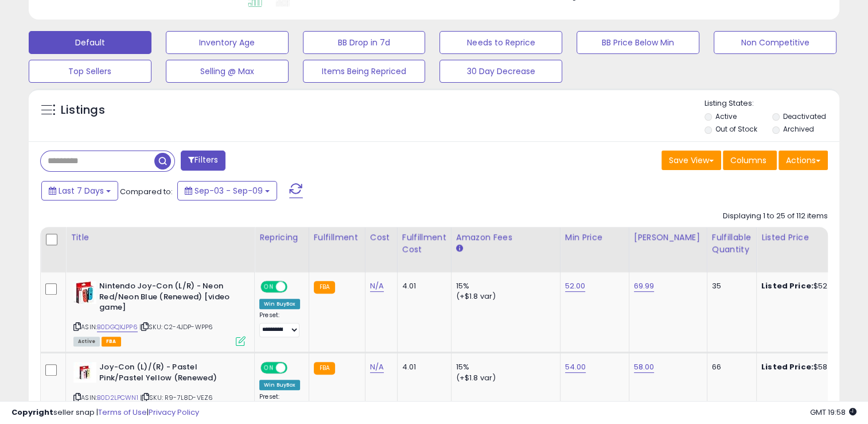 The image size is (868, 424). Describe the element at coordinates (575, 366) in the screenshot. I see `a: 54.00` at that location.